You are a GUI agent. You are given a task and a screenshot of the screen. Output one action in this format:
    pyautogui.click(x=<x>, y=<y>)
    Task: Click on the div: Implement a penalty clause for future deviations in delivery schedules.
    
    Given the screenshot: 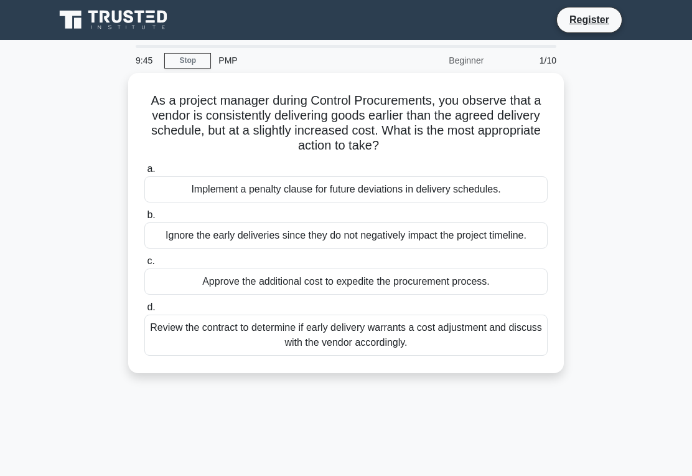 What is the action you would take?
    pyautogui.click(x=346, y=189)
    